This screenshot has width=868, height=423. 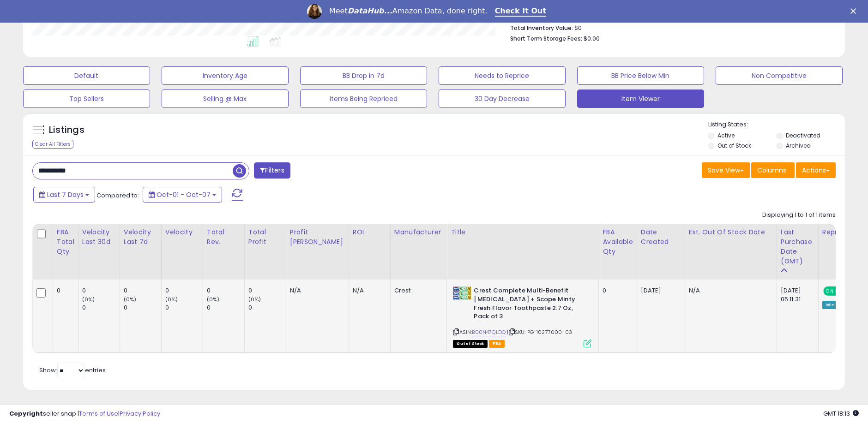 What do you see at coordinates (829, 291) in the screenshot?
I see `span: ON` at bounding box center [829, 291].